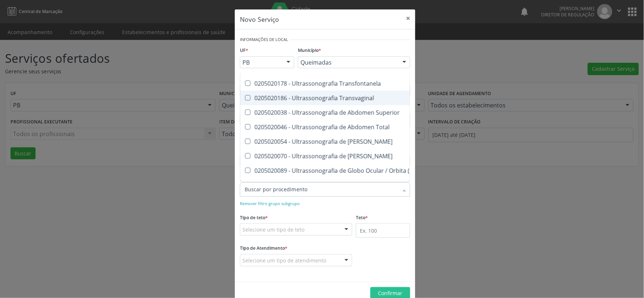  Describe the element at coordinates (395, 84) in the screenshot. I see `div: 0205020178 - Ultrassonografia Transfontanela` at that location.